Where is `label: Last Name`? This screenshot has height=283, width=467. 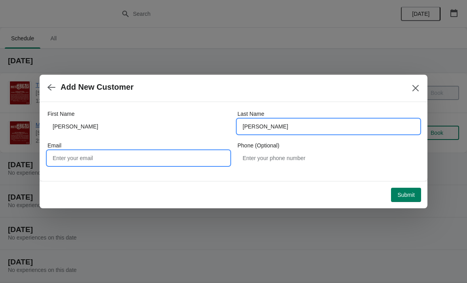
label: Last Name is located at coordinates (251, 114).